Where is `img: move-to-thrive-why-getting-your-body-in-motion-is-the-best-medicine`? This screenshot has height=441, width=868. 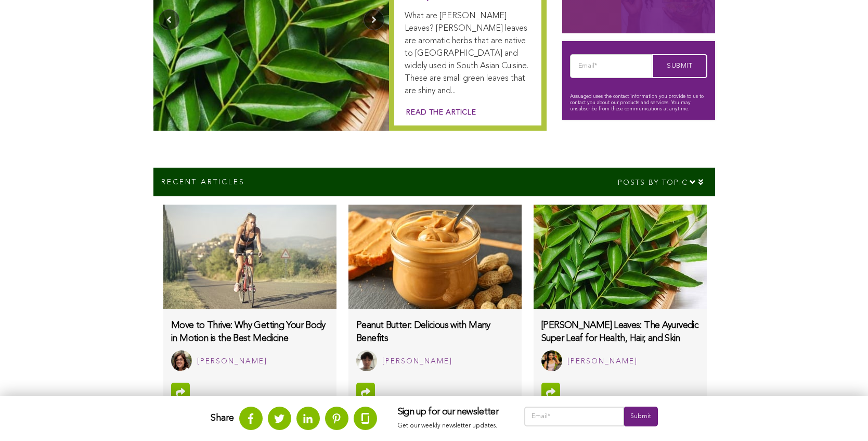 img: move-to-thrive-why-getting-your-body-in-motion-is-the-best-medicine is located at coordinates (250, 256).